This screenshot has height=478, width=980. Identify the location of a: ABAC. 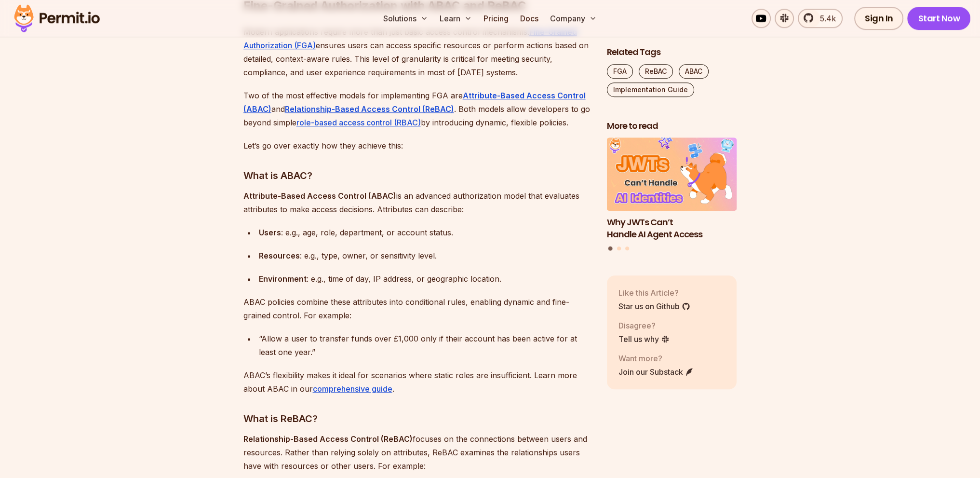
(693, 71).